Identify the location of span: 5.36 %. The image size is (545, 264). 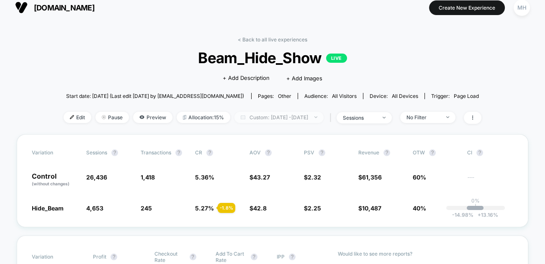
(205, 177).